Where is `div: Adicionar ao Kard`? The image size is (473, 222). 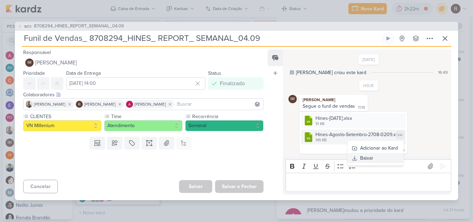 div: Adicionar ao Kard is located at coordinates (379, 148).